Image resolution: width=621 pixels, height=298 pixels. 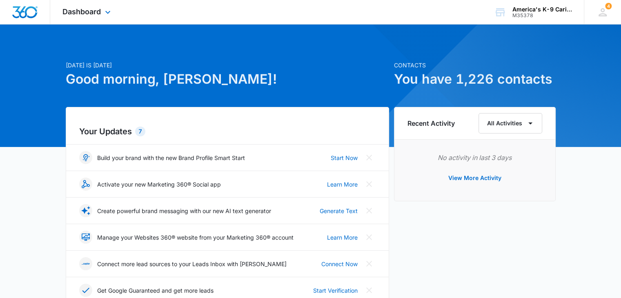 What do you see at coordinates (510, 123) in the screenshot?
I see `button: All Activities` at bounding box center [510, 123].